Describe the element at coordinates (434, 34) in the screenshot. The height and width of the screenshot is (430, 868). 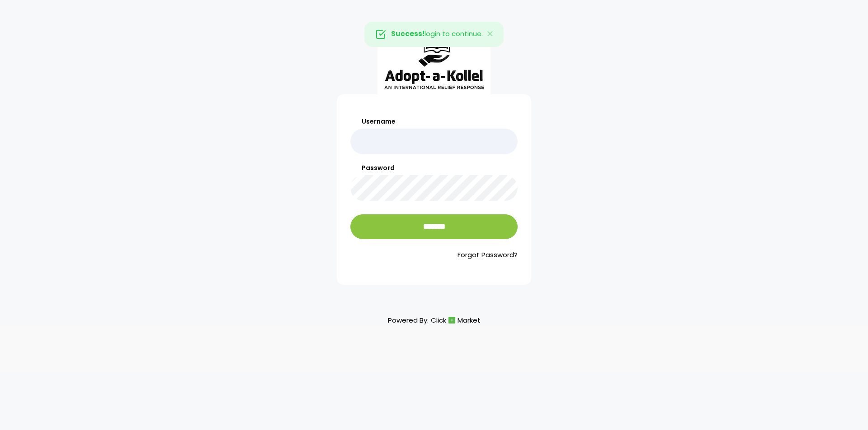
I see `div: login to continue.` at that location.